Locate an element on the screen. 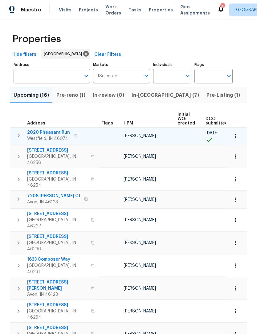 This screenshot has width=257, height=334. span: Pre-reno (1) is located at coordinates (71, 95).